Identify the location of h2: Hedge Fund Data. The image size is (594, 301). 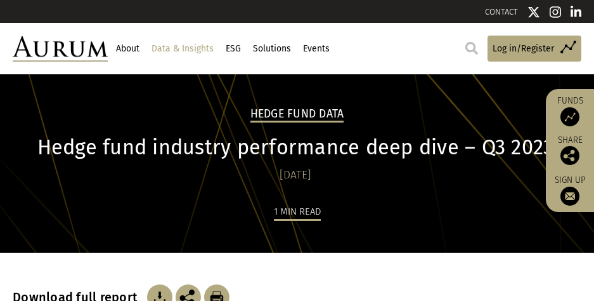
(297, 115).